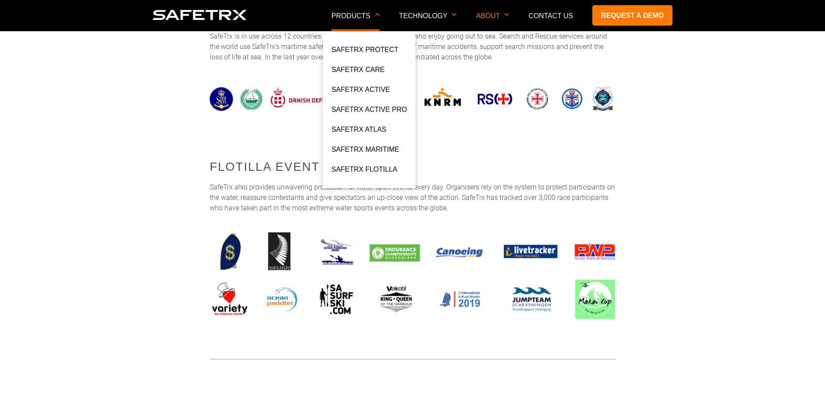 The width and height of the screenshot is (825, 398). Describe the element at coordinates (632, 15) in the screenshot. I see `a: Request a demo` at that location.